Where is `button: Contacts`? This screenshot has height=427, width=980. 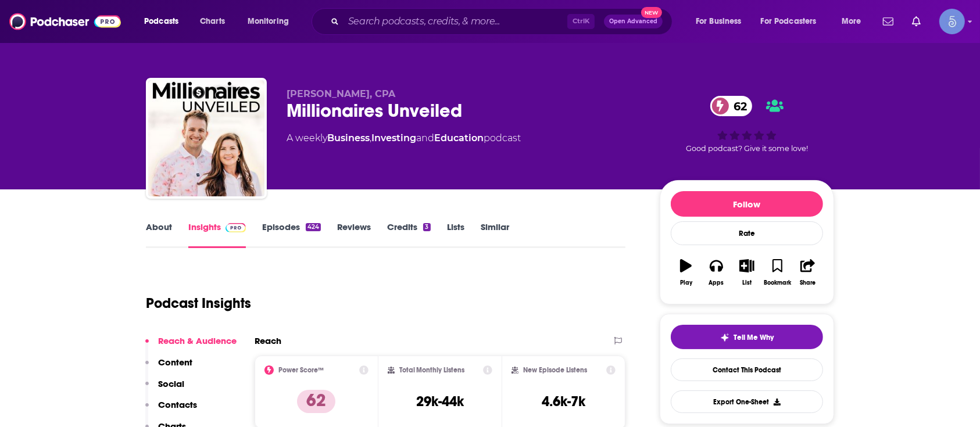
button: Contacts is located at coordinates (171, 409).